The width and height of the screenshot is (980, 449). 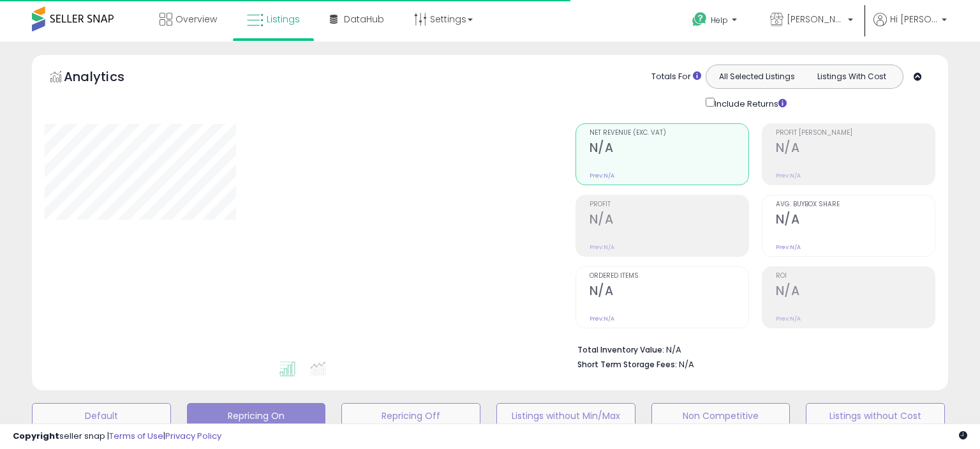 What do you see at coordinates (719, 19) in the screenshot?
I see `span: Help` at bounding box center [719, 19].